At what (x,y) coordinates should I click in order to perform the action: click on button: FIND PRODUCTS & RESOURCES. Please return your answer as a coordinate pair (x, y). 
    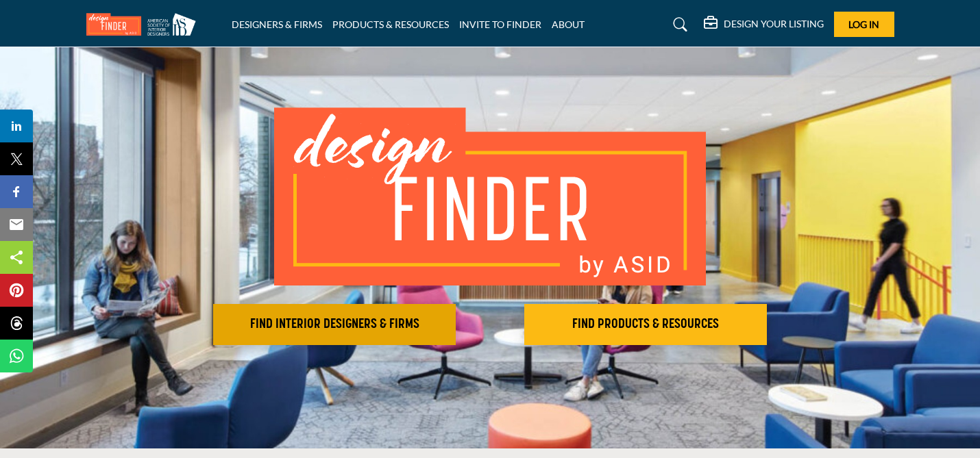
    Looking at the image, I should click on (645, 325).